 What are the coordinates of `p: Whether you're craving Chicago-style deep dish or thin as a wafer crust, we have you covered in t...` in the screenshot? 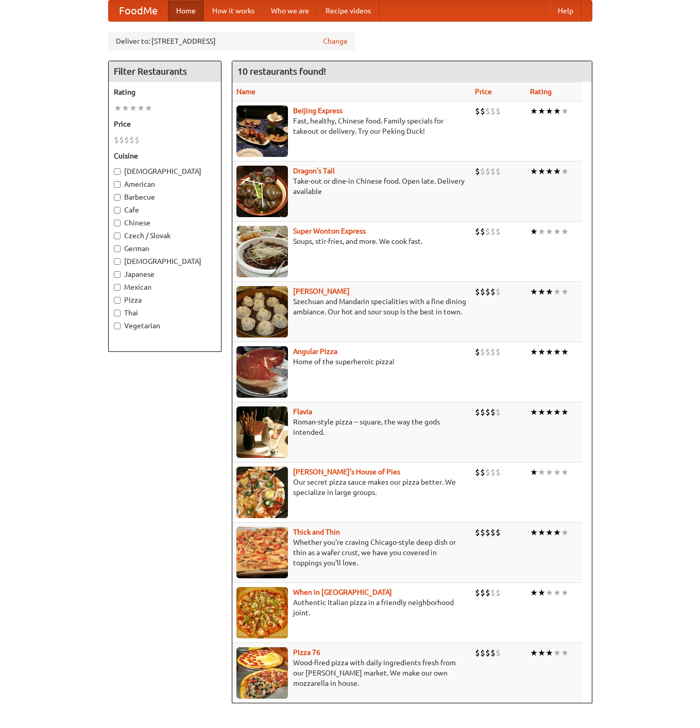 It's located at (352, 553).